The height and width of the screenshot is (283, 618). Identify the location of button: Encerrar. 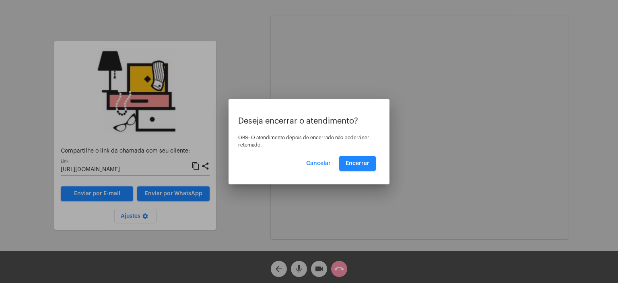
(357, 163).